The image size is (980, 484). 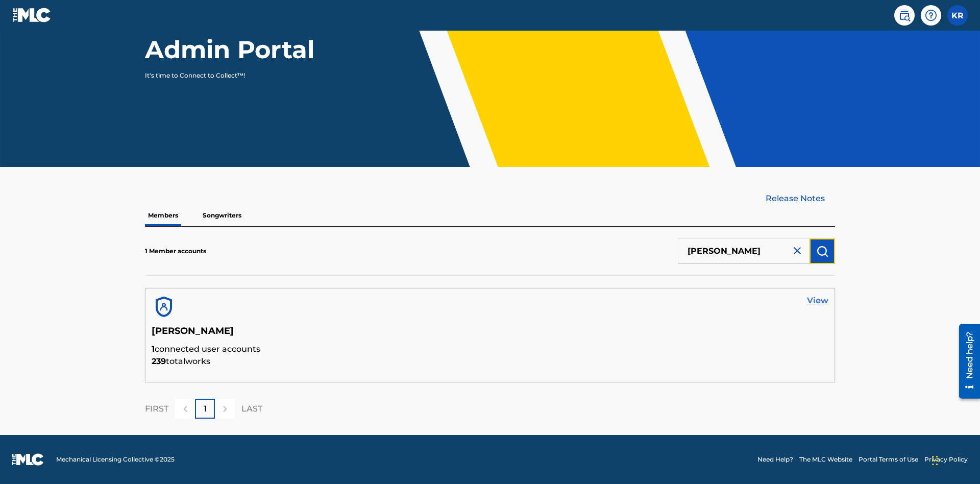 What do you see at coordinates (818, 301) in the screenshot?
I see `a: View` at bounding box center [818, 301].